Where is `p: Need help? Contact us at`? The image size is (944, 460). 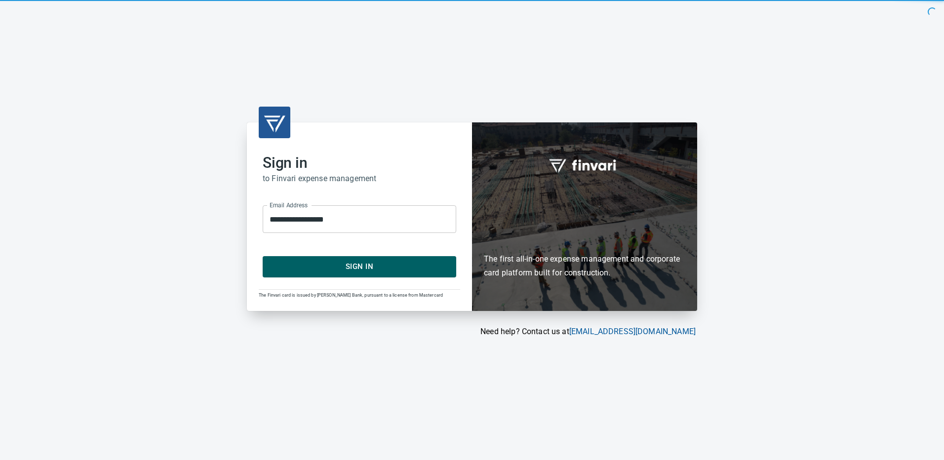 p: Need help? Contact us at is located at coordinates (471, 332).